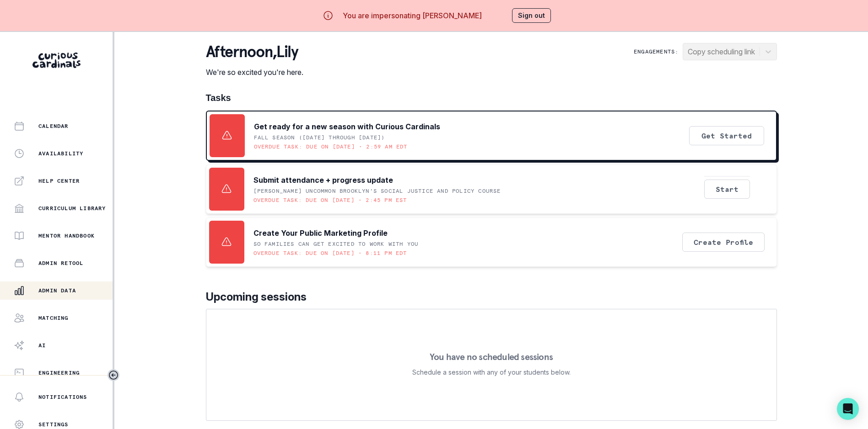 Image resolution: width=868 pixels, height=429 pixels. I want to click on p: Engineering, so click(59, 373).